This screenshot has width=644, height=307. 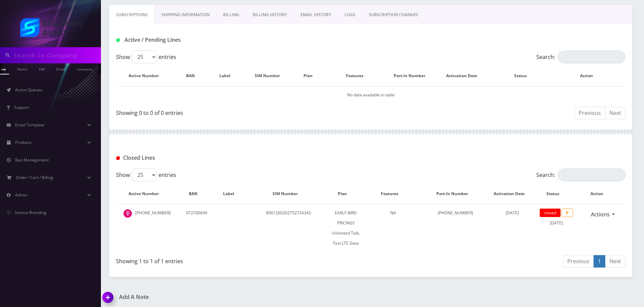 I want to click on td: 972700699, so click(x=196, y=227).